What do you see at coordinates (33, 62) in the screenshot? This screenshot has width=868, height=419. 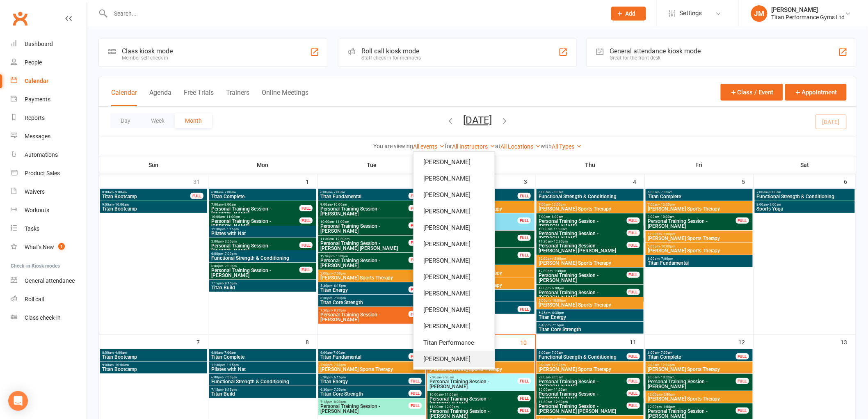 I see `div: People` at bounding box center [33, 62].